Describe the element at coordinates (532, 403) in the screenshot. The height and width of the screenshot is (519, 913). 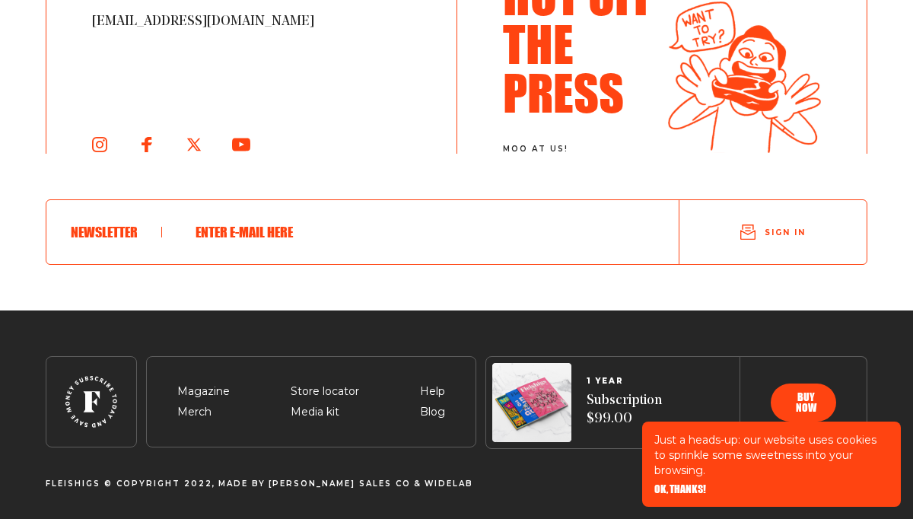
I see `img: Magazines image` at that location.